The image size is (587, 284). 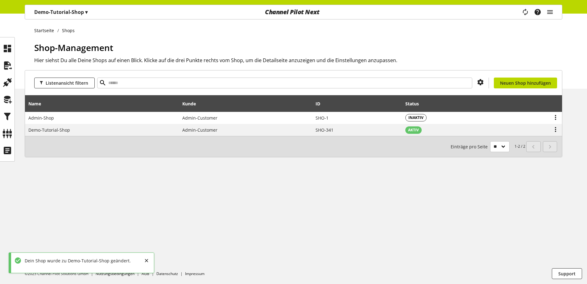 What do you see at coordinates (67, 83) in the screenshot?
I see `span: Listenansicht filtern` at bounding box center [67, 83].